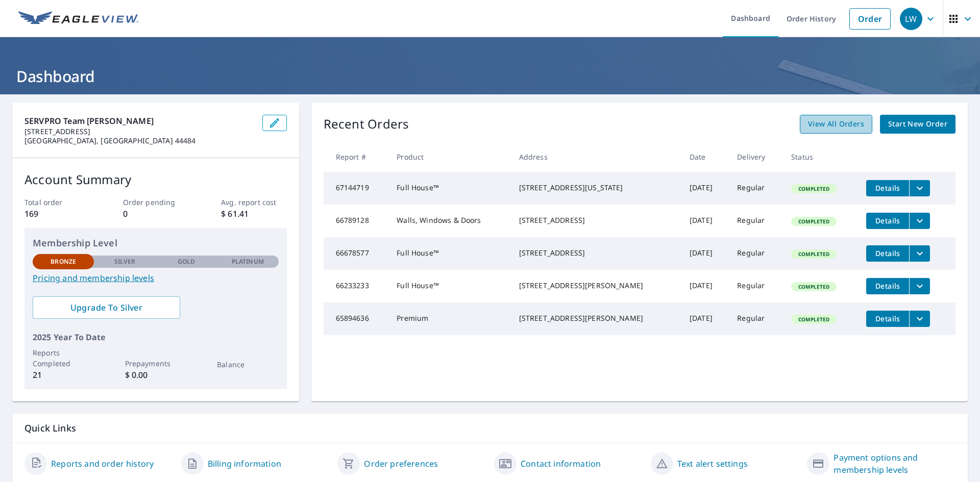 The image size is (980, 482). What do you see at coordinates (247, 364) in the screenshot?
I see `p: Balance` at bounding box center [247, 364].